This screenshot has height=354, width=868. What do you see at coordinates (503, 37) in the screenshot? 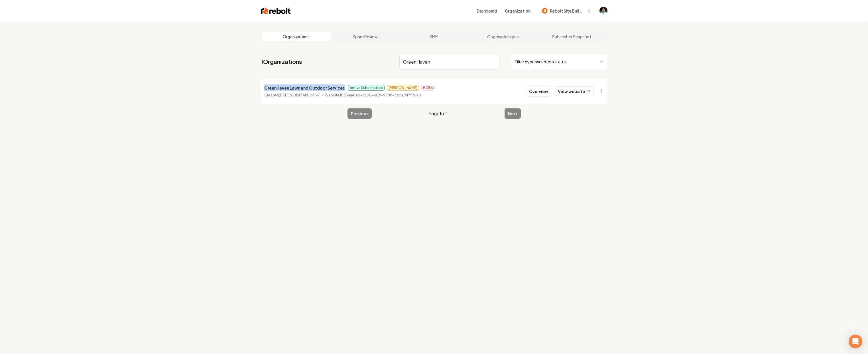
I see `a: Ongoing Insights` at bounding box center [503, 37].